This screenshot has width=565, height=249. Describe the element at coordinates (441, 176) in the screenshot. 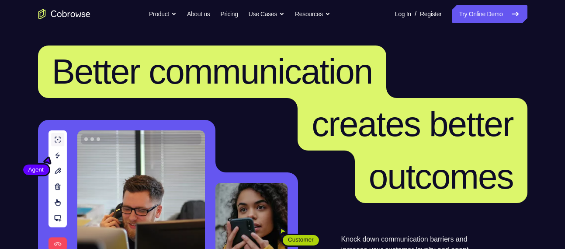

I see `span: outcomes` at that location.